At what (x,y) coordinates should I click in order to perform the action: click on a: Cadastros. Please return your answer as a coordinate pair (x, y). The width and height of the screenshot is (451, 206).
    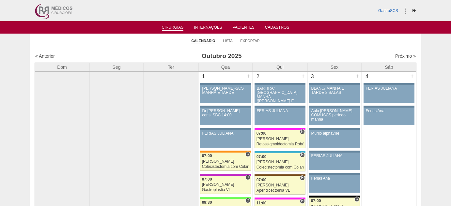
    Looking at the image, I should click on (277, 28).